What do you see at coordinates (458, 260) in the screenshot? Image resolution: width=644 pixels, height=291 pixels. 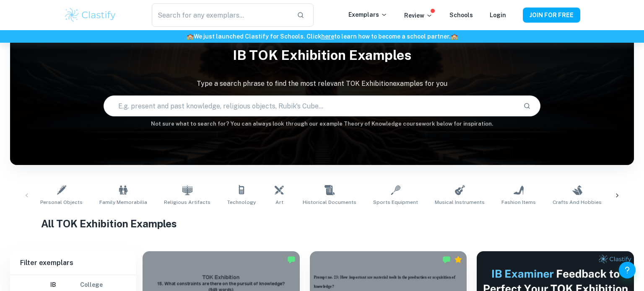 I see `div: Premium` at bounding box center [458, 260].